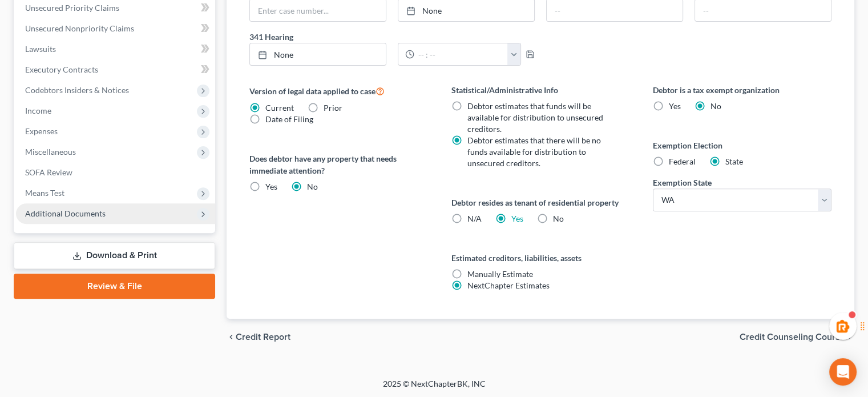 The image size is (868, 397). I want to click on a: Executory Contracts, so click(115, 70).